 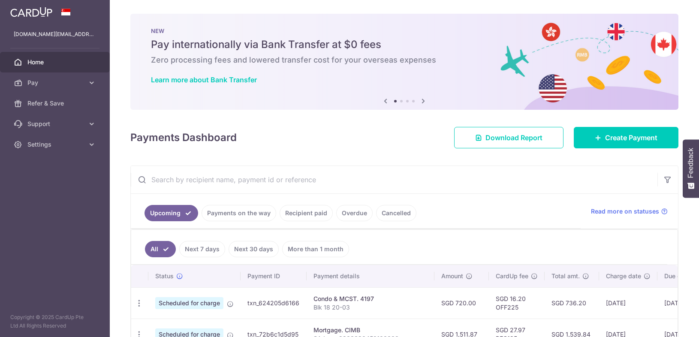 I want to click on a: Overdue, so click(x=354, y=213).